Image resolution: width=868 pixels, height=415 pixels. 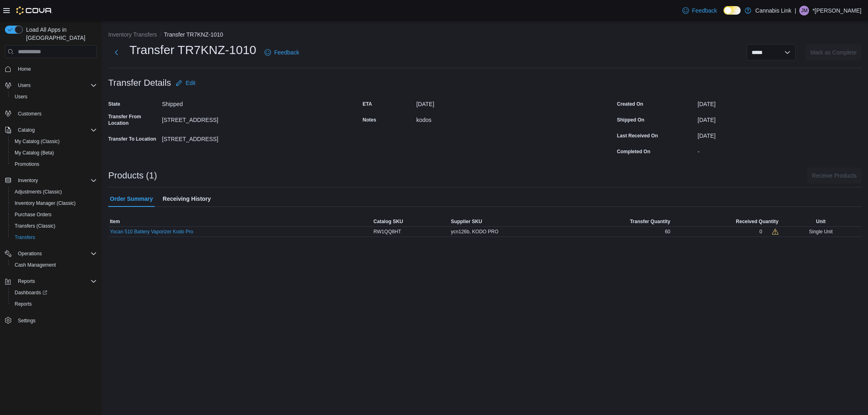 I want to click on div: kodos, so click(x=470, y=119).